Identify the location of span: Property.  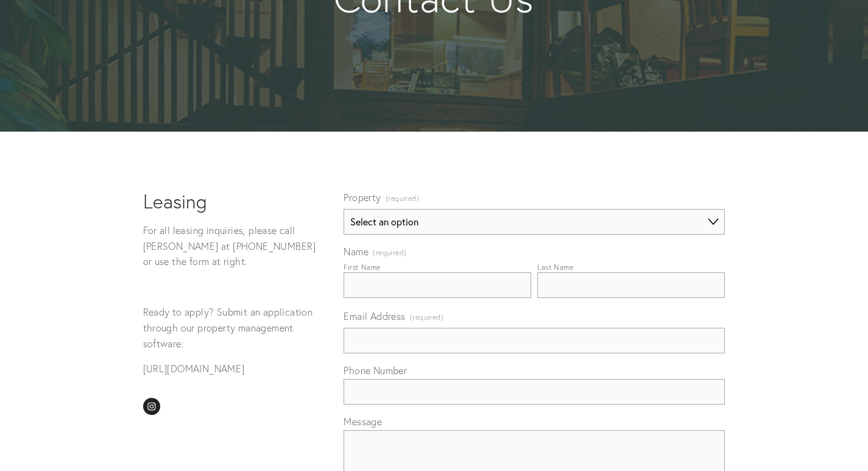
(362, 198).